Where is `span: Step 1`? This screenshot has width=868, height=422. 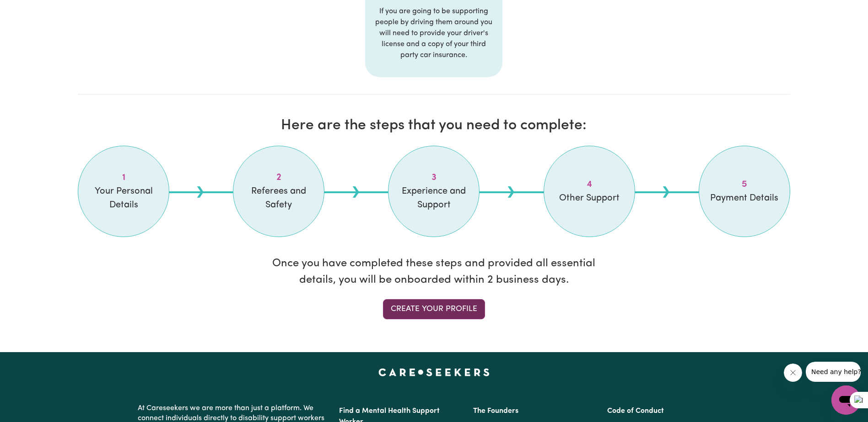
span: Step 1 is located at coordinates (123, 178).